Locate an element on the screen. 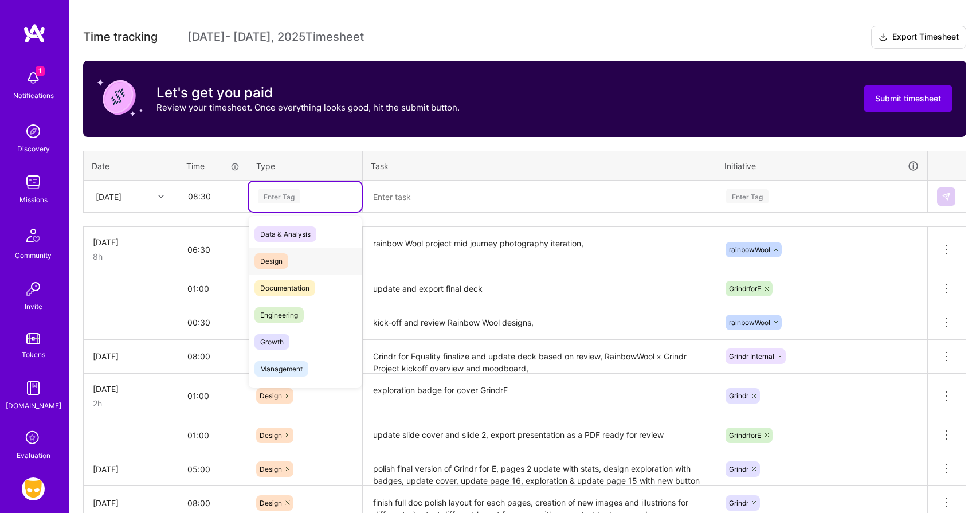 This screenshot has width=980, height=513. button: Export Timesheet is located at coordinates (918, 37).